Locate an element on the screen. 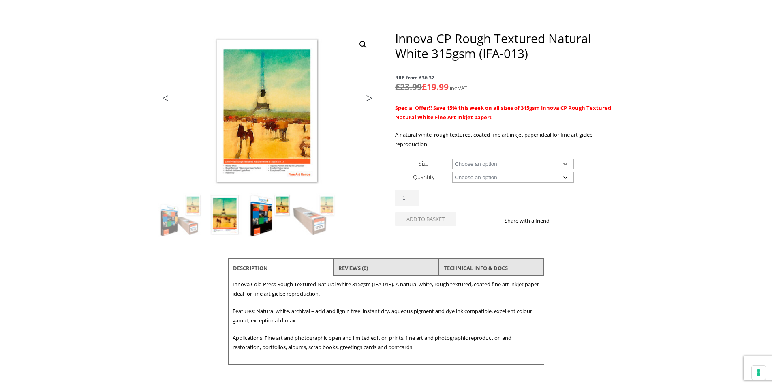 This screenshot has width=772, height=386. button: Your consent preferences for tracking technologies is located at coordinates (759, 372).